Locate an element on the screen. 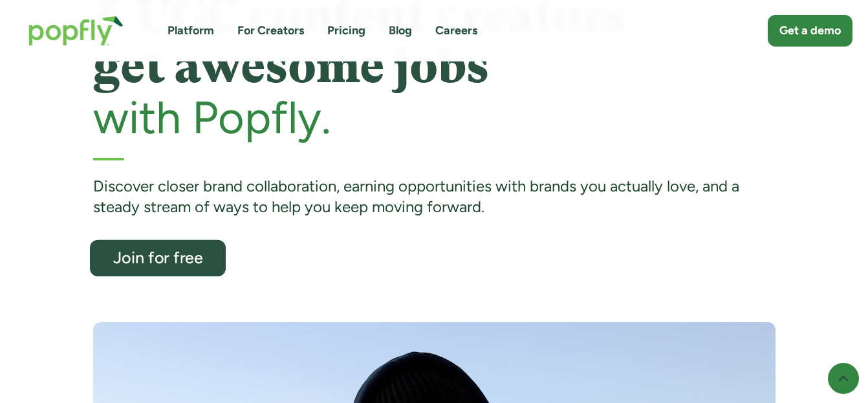 The image size is (868, 403). a: Pricing is located at coordinates (346, 30).